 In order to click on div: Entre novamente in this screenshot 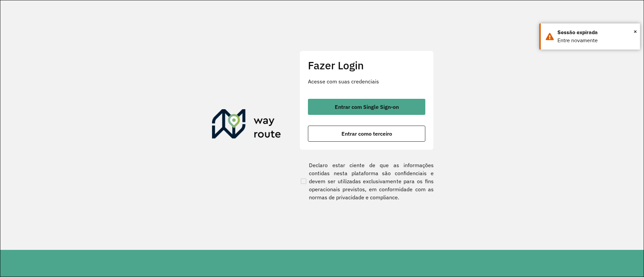, I will do `click(596, 41)`.